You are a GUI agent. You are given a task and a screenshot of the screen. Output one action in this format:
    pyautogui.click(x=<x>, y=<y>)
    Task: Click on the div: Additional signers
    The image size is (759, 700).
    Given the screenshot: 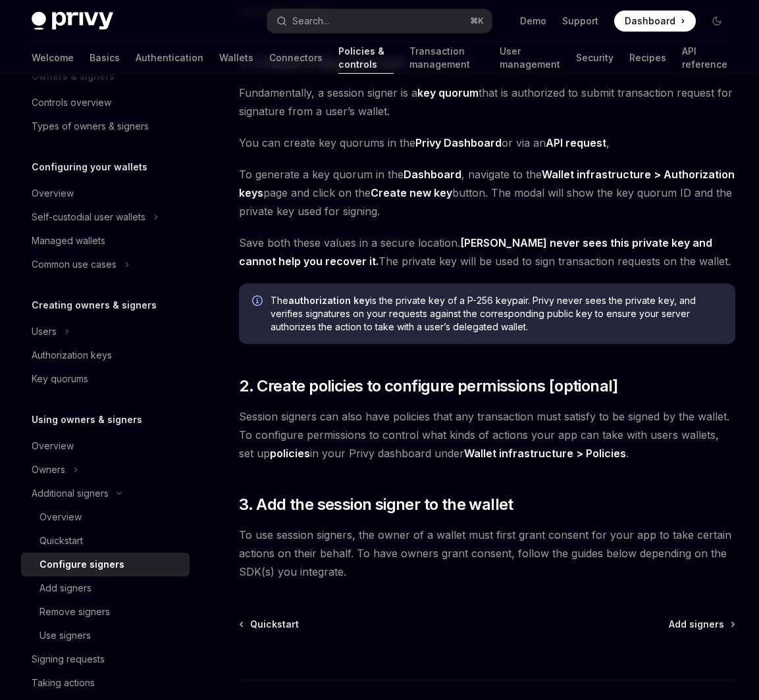 What is the action you would take?
    pyautogui.click(x=70, y=494)
    